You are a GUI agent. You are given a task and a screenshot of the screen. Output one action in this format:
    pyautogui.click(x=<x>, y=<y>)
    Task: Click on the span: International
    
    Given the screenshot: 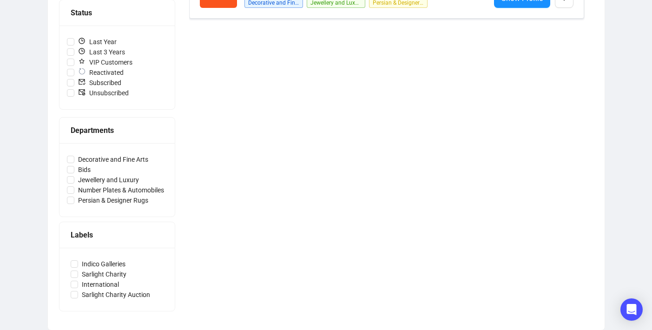 What is the action you would take?
    pyautogui.click(x=100, y=284)
    